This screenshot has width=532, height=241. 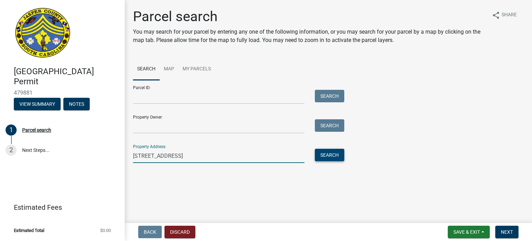 I want to click on wm-modal-confirm: Summary, so click(x=37, y=104).